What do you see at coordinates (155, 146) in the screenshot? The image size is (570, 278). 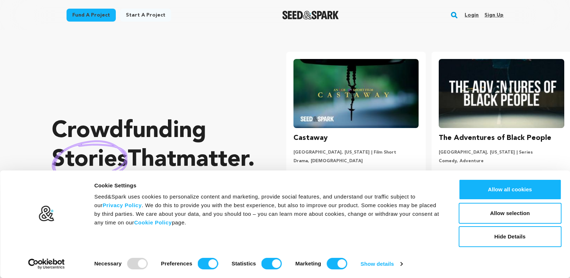 I see `p: Crowdfunding that .` at bounding box center [155, 146].